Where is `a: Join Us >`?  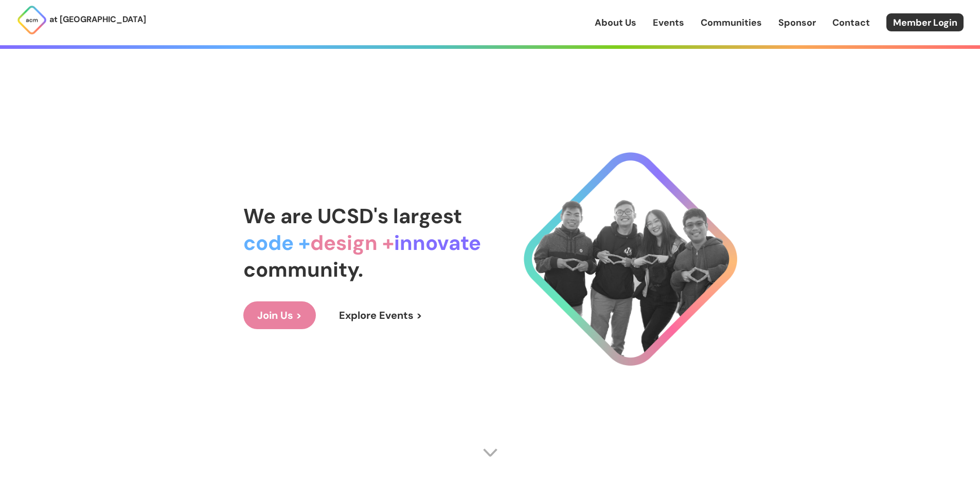 a: Join Us > is located at coordinates (280, 315).